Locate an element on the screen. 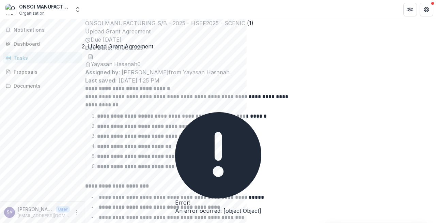 The width and height of the screenshot is (436, 223). span: Organization is located at coordinates (32, 13).